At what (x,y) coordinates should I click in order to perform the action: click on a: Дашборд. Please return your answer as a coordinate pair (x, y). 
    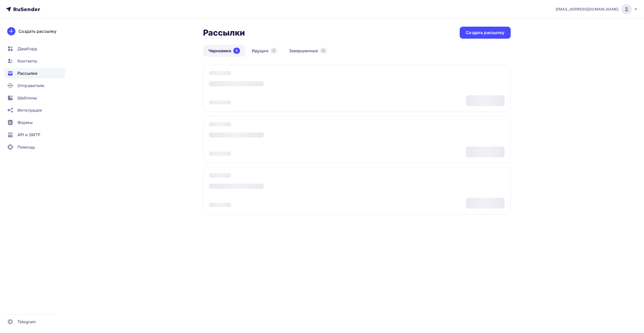
    Looking at the image, I should click on (34, 48).